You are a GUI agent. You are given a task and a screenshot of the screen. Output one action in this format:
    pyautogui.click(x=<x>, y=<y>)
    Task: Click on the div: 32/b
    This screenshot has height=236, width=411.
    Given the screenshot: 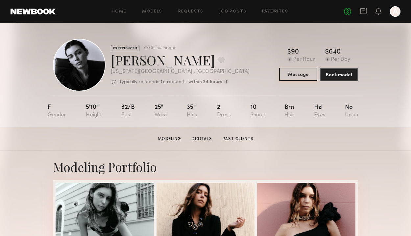 What is the action you would take?
    pyautogui.click(x=128, y=111)
    